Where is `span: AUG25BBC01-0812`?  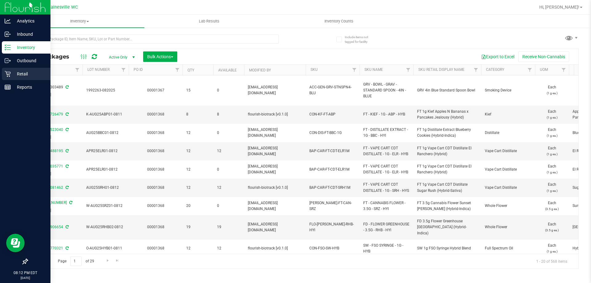
span: AUG25BBC01-0812 is located at coordinates (106, 133).